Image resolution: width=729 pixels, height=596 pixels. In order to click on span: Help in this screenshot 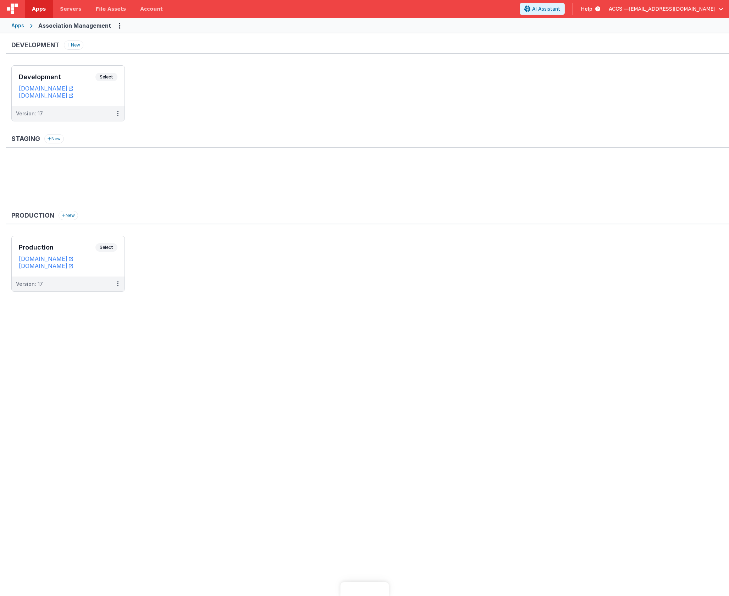, I will do `click(587, 9)`.